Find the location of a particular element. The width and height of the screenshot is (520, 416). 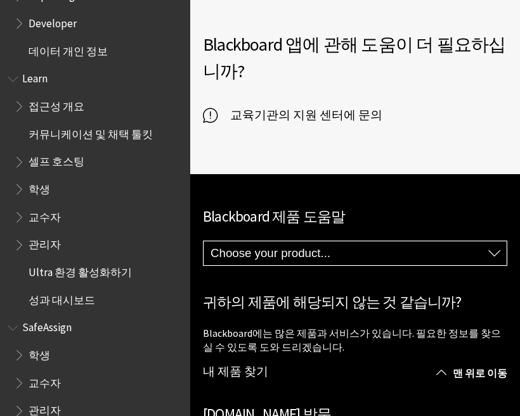

span: 커뮤니케이션 및 채택 툴킷 is located at coordinates (91, 132).